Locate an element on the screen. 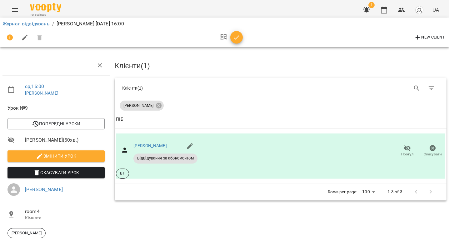  span: Прогул is located at coordinates (408, 154).